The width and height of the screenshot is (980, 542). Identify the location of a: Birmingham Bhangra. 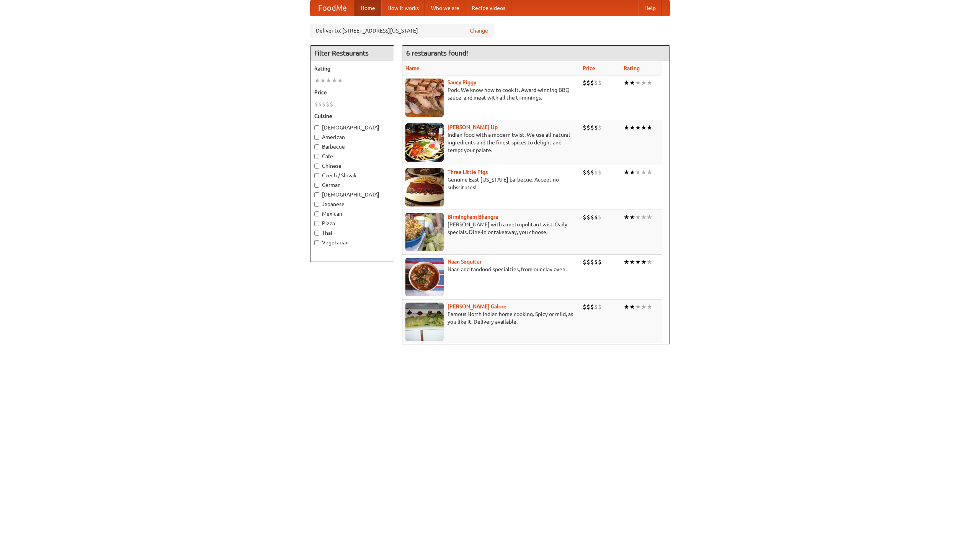
(473, 217).